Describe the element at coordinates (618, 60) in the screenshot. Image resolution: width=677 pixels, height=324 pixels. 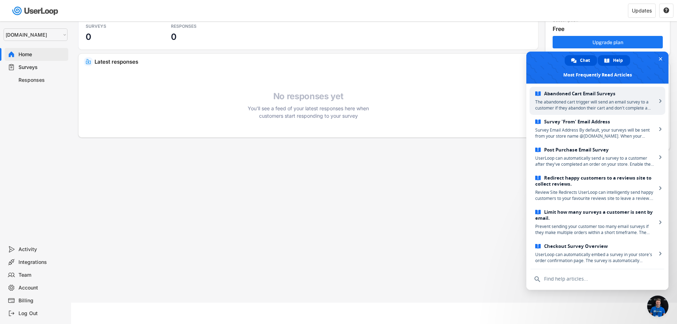
I see `span: Help` at that location.